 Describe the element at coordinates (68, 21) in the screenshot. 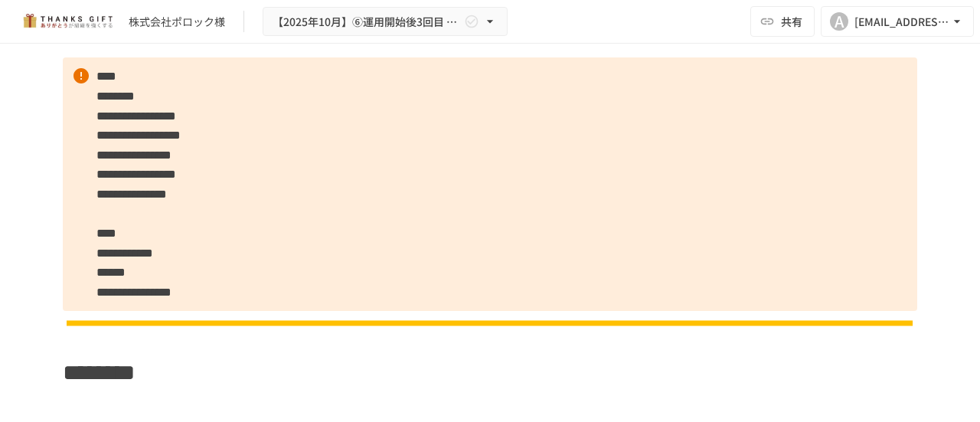

I see `img: mMP1OxWUAhQbsRWCurg7vIHe5HqDpP7qZo7fRoNLXQh` at that location.